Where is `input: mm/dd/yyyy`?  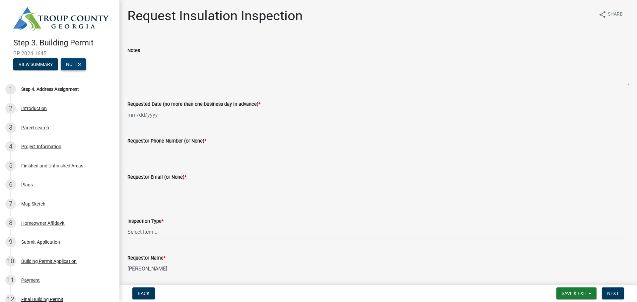
input: mm/dd/yyyy is located at coordinates (158, 115).